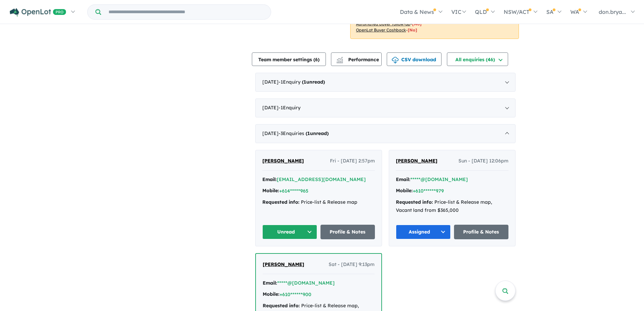 The width and height of the screenshot is (644, 311). I want to click on button: Assigned, so click(423, 232).